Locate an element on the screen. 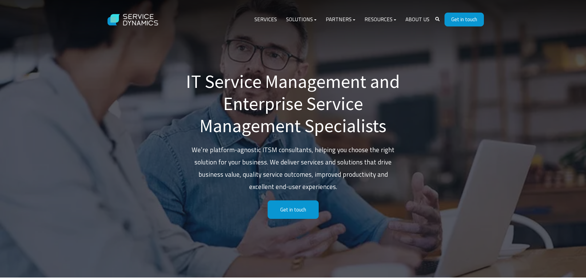 The image size is (586, 280). p: We’re platform-agnostic ITSM consultants, helping you choose the right solution for your business... is located at coordinates (293, 168).